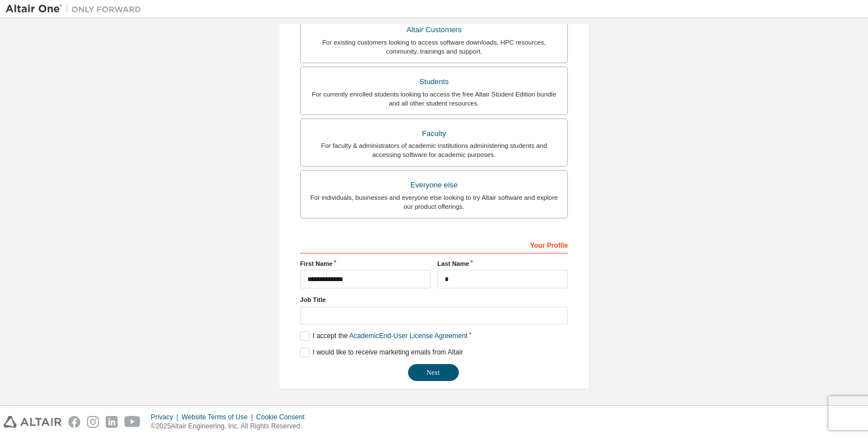 The height and width of the screenshot is (438, 868). Describe the element at coordinates (434, 82) in the screenshot. I see `div: Students` at that location.